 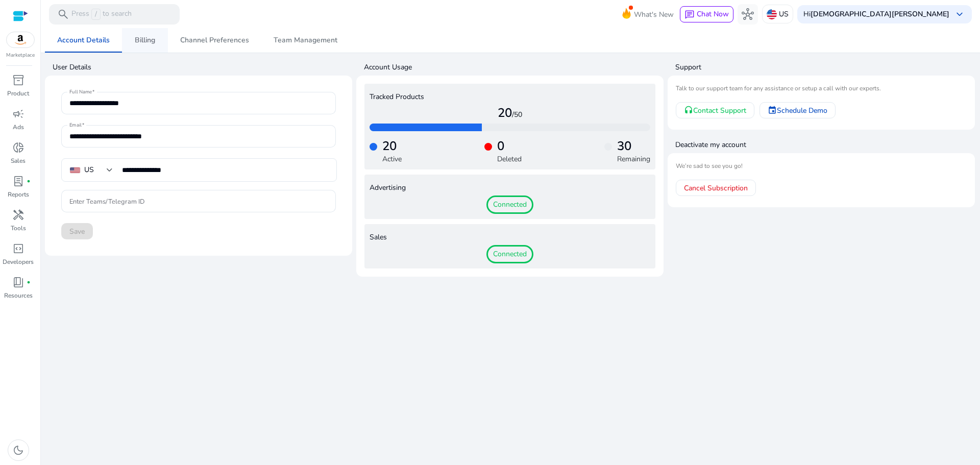 What do you see at coordinates (510, 237) in the screenshot?
I see `h4: Sales` at bounding box center [510, 237].